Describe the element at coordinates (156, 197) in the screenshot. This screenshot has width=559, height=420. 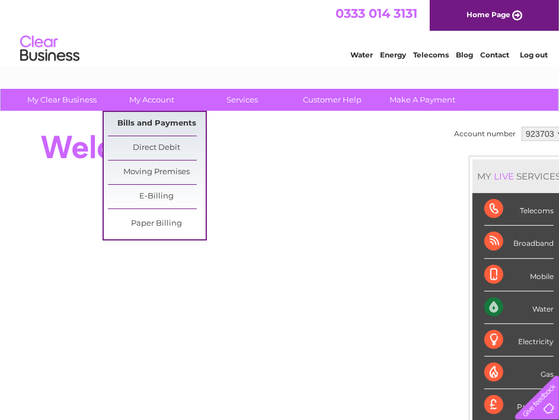
I see `a: E-Billing` at that location.